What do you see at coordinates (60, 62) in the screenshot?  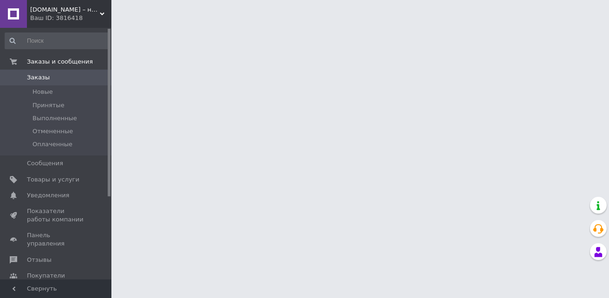 I see `span: Заказы и сообщения` at bounding box center [60, 62].